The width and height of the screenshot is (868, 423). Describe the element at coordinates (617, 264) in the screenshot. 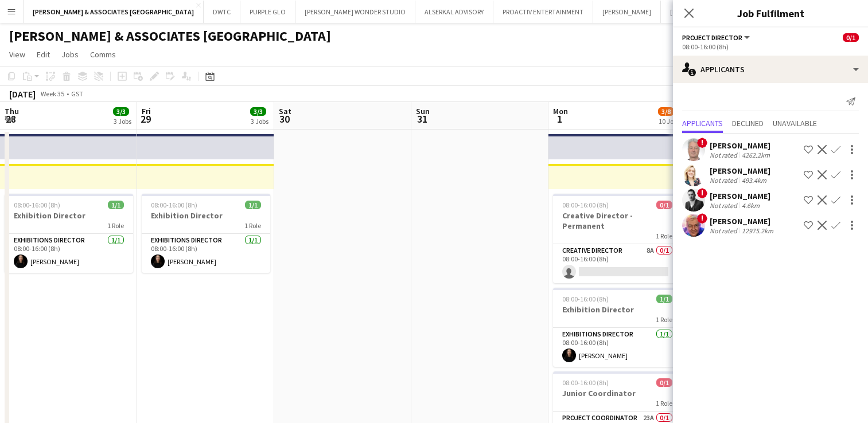

I see `app-card-role: Creative Director8A0/108:00-16:00 (8h)` at that location.